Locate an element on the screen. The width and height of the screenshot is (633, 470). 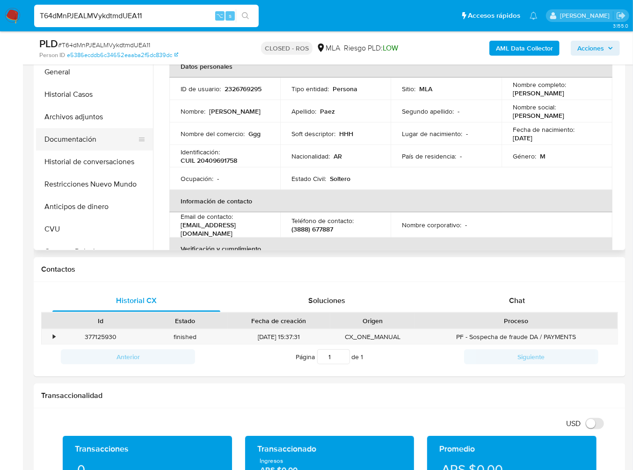
span: LOW is located at coordinates (390, 48).